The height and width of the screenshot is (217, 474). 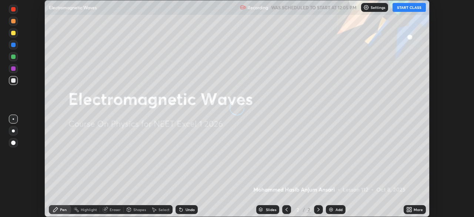 What do you see at coordinates (73, 7) in the screenshot?
I see `p: Electromagnetic Waves` at bounding box center [73, 7].